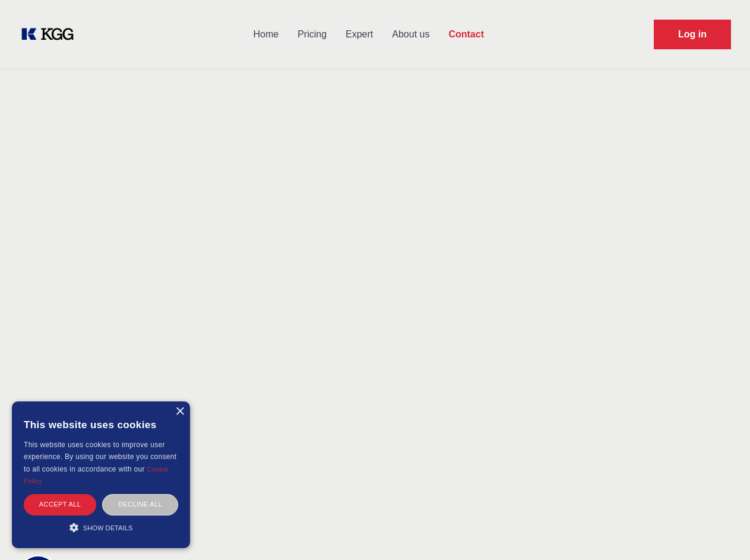  What do you see at coordinates (266, 34) in the screenshot?
I see `a: Home` at bounding box center [266, 34].